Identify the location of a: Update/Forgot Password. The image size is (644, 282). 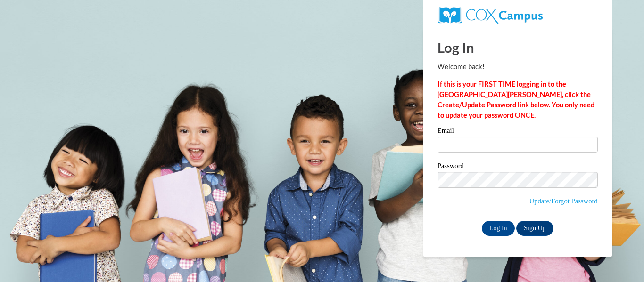
(564, 201).